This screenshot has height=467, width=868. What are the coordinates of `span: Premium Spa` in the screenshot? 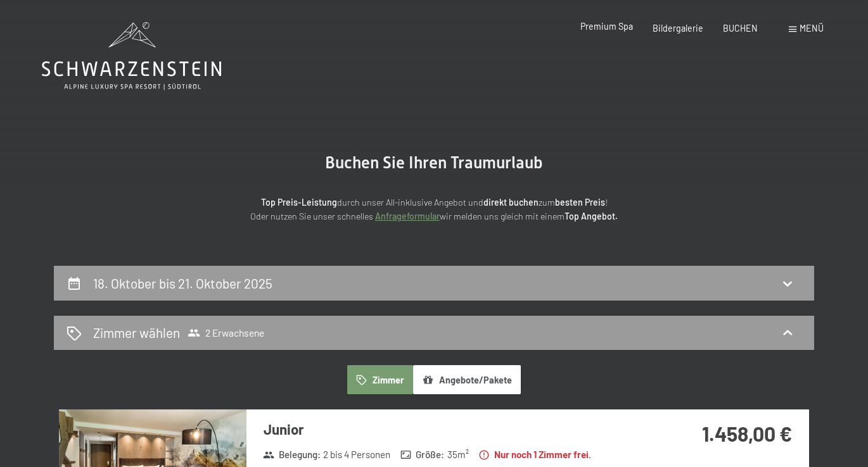 It's located at (606, 26).